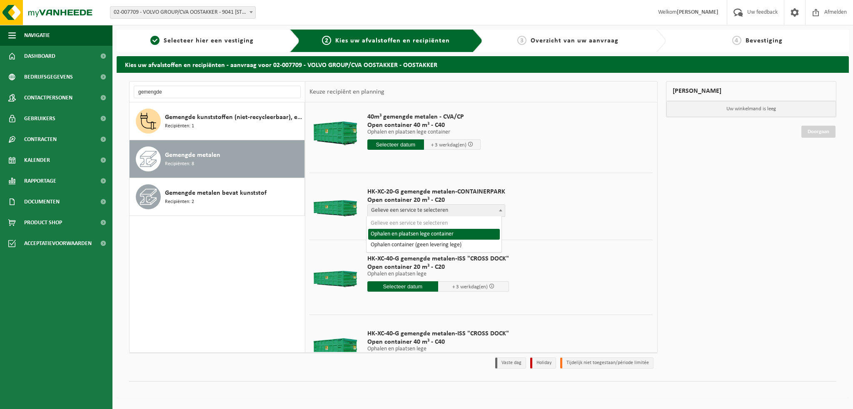 The width and height of the screenshot is (853, 409). I want to click on span: 2, so click(326, 40).